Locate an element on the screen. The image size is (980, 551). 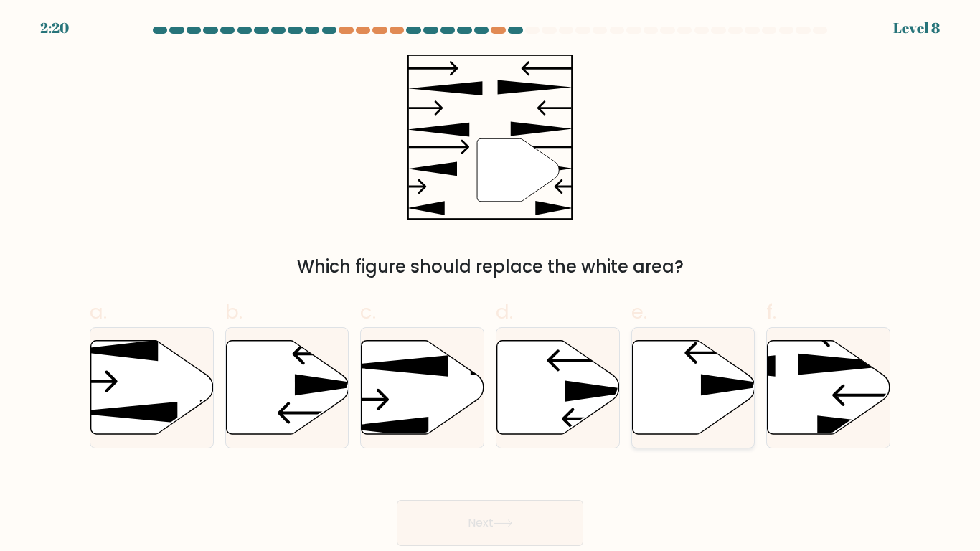
span: e. is located at coordinates (639, 311).